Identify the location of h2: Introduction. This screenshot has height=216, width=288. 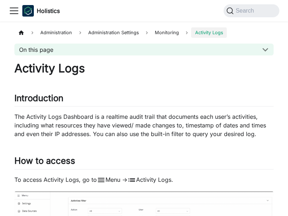
(144, 100).